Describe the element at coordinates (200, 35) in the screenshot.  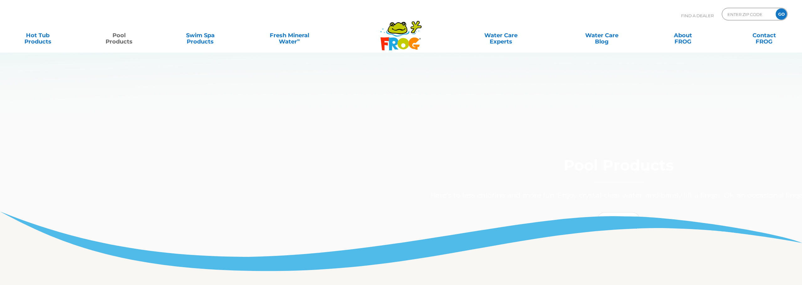
I see `a: Swim SpaProducts` at that location.